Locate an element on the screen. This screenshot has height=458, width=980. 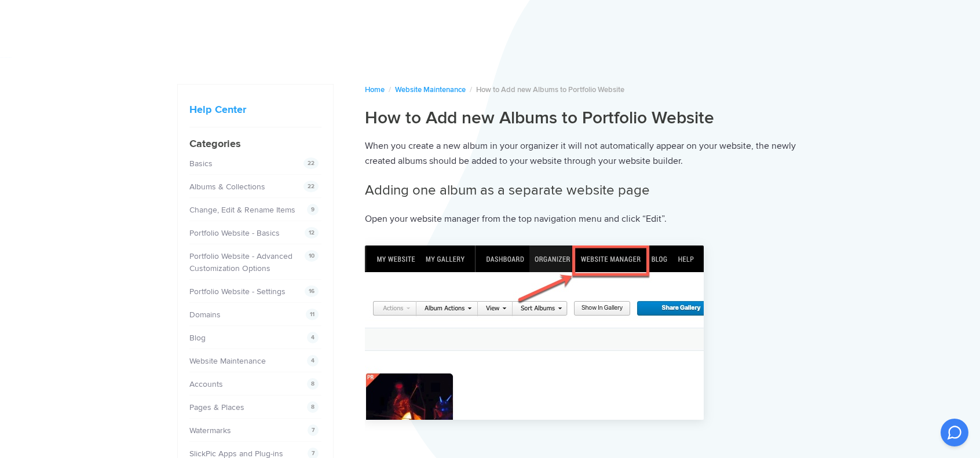
p: Open your website manager from the top navigation menu and click “Edit”. is located at coordinates (584, 219).